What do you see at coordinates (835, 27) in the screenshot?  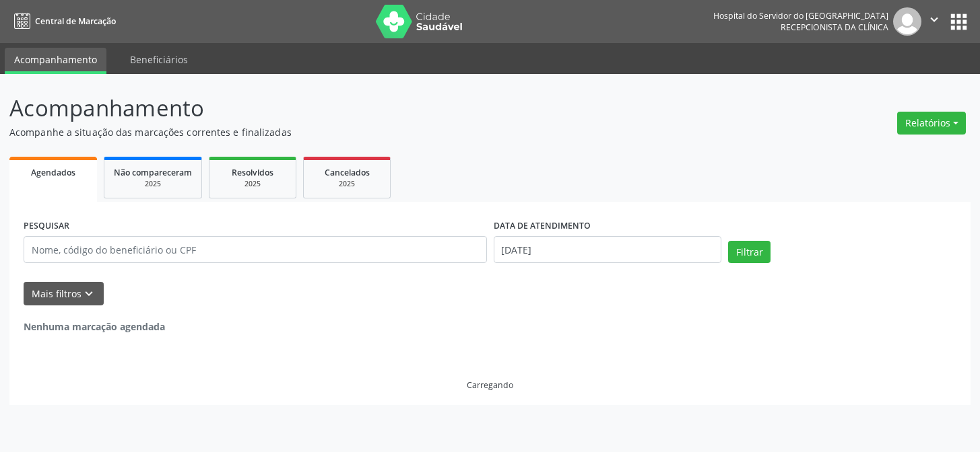 I see `span: Recepcionista da clínica` at bounding box center [835, 27].